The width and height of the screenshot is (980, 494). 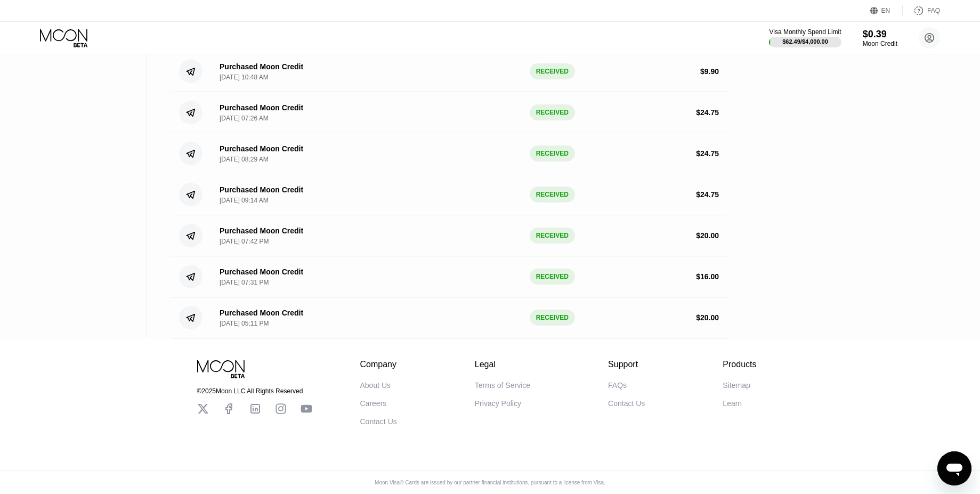 I want to click on div: $62.49 / $4,000.00, so click(x=805, y=41).